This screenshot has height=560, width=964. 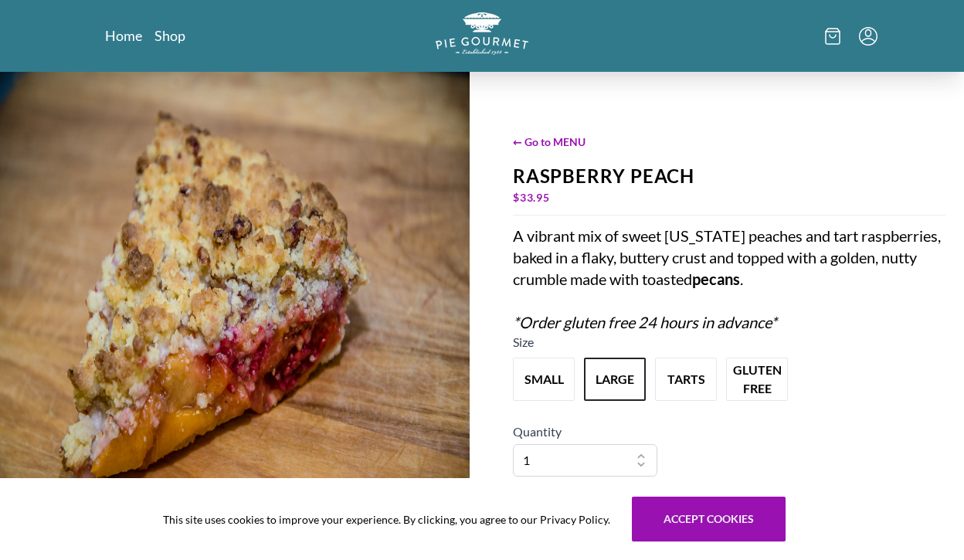 I want to click on a: Logo, so click(x=482, y=36).